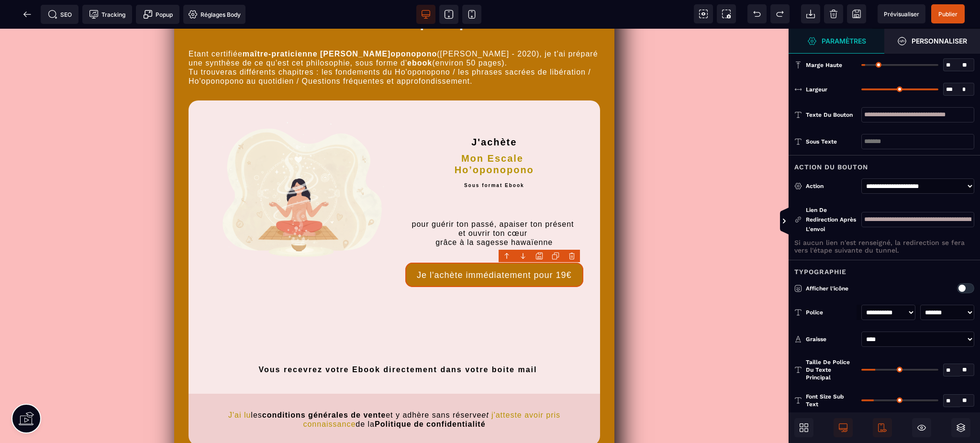 The width and height of the screenshot is (980, 443). Describe the element at coordinates (324, 386) in the screenshot. I see `b: conditions générales de vente` at that location.